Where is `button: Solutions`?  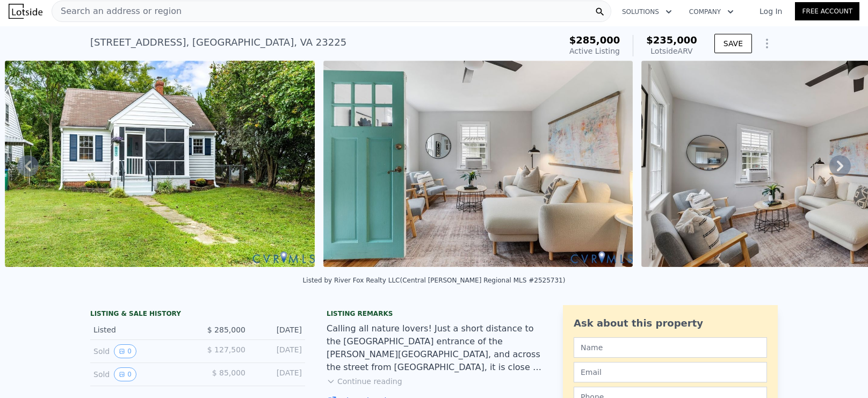
button: Solutions is located at coordinates (647, 12).